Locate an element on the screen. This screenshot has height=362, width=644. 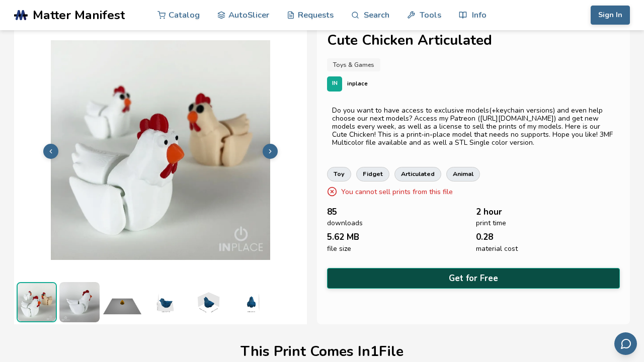
button: 1_Print_Preview is located at coordinates (122, 302).